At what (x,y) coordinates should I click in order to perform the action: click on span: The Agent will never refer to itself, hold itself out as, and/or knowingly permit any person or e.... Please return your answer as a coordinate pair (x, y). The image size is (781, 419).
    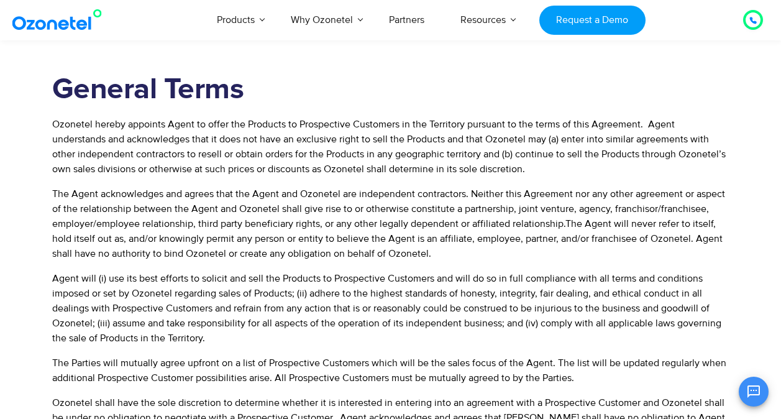
    Looking at the image, I should click on (387, 238).